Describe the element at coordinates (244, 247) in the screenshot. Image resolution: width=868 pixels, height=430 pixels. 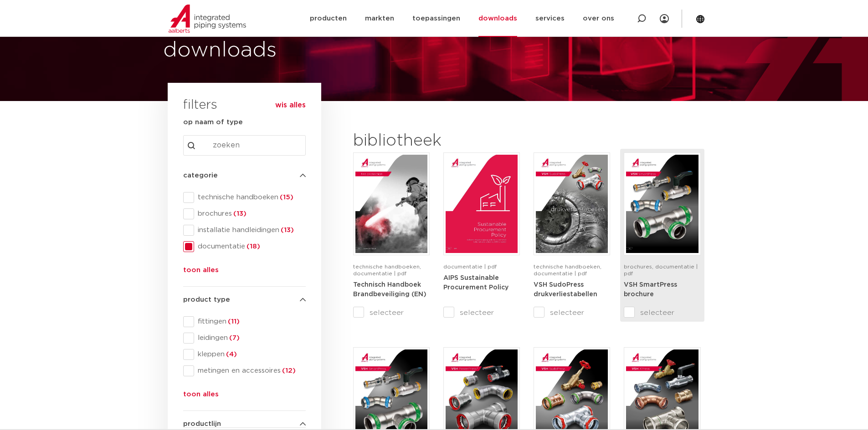
I see `div: documentatie(18)` at that location.